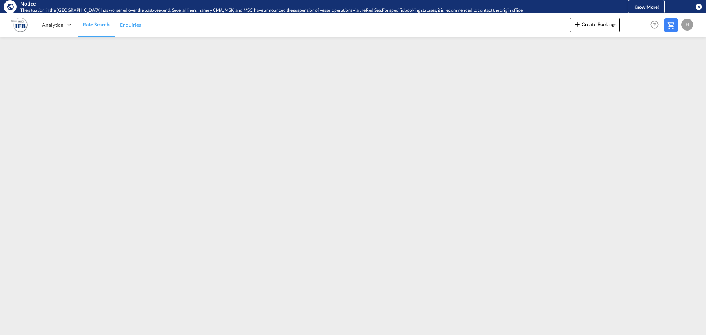 The width and height of the screenshot is (706, 335). What do you see at coordinates (96, 25) in the screenshot?
I see `a: Rate Search` at bounding box center [96, 25].